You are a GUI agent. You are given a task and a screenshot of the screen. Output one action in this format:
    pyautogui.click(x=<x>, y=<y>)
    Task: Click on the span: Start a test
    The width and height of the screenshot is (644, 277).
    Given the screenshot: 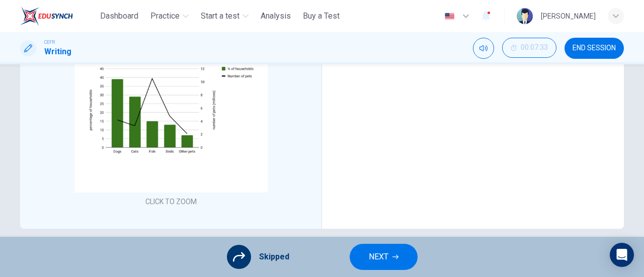 What is the action you would take?
    pyautogui.click(x=220, y=16)
    